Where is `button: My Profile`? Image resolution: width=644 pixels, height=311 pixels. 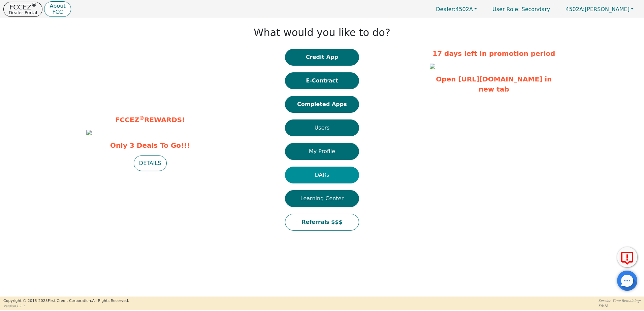 button: My Profile is located at coordinates (322, 152).